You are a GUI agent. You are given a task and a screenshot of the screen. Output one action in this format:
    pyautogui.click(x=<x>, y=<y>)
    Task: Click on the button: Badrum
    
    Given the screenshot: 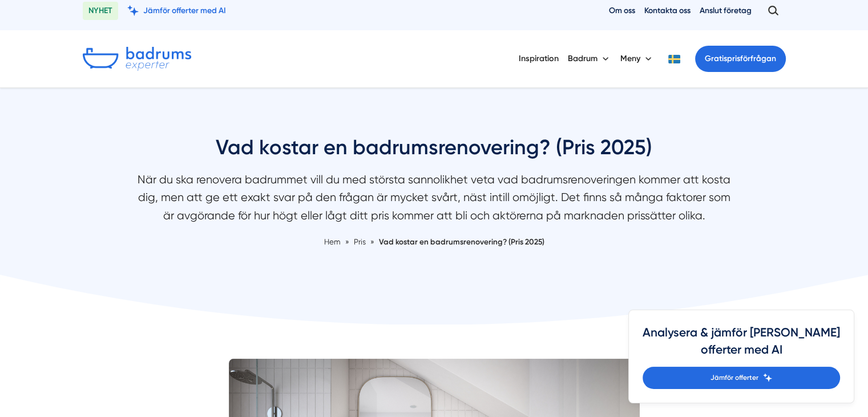 What is the action you would take?
    pyautogui.click(x=589, y=59)
    